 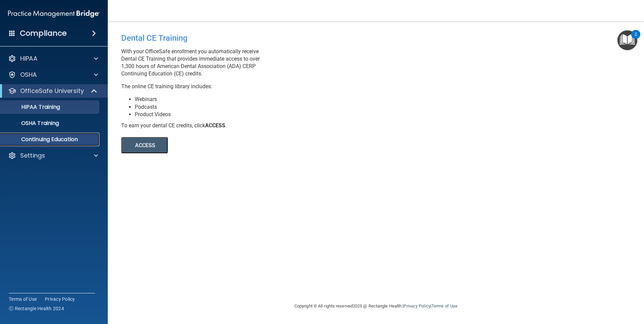 What do you see at coordinates (43, 34) in the screenshot?
I see `h4: Compliance` at bounding box center [43, 34].